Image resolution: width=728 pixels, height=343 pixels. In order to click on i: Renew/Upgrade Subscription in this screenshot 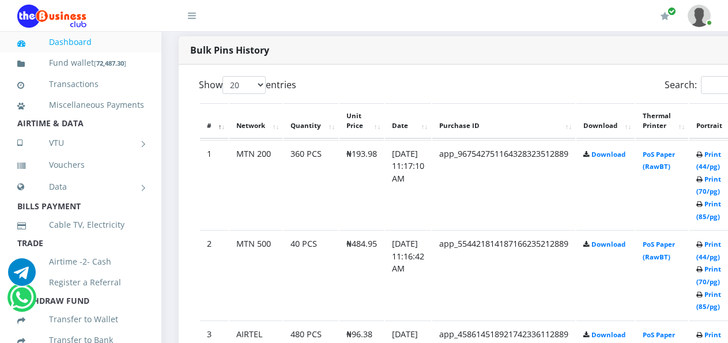, I will do `click(665, 16)`.